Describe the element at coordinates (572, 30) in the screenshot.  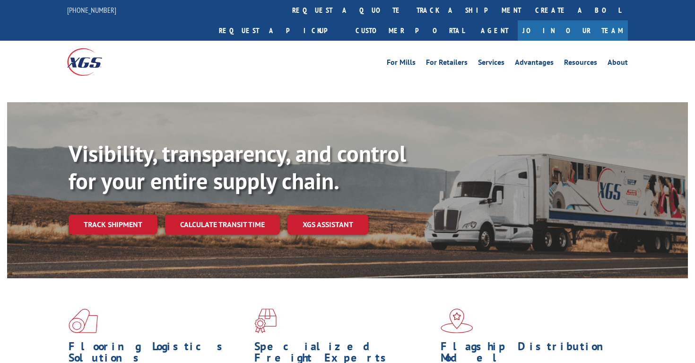
I see `a: Join Our Team` at that location.